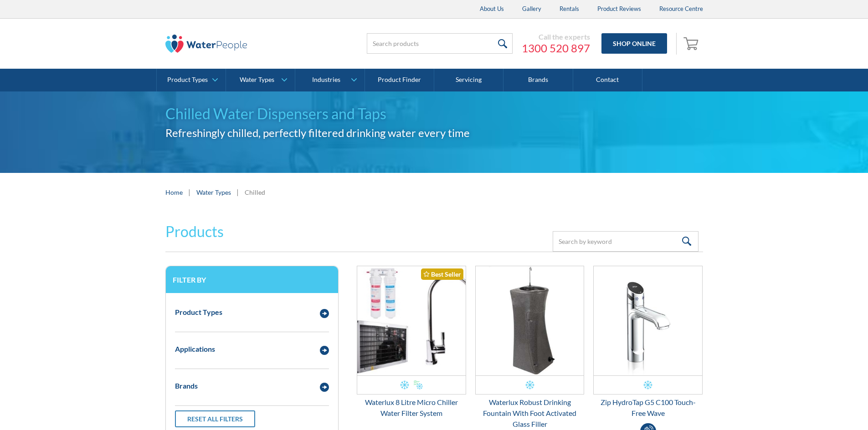 The width and height of the screenshot is (868, 430). I want to click on div: Brands, so click(187, 386).